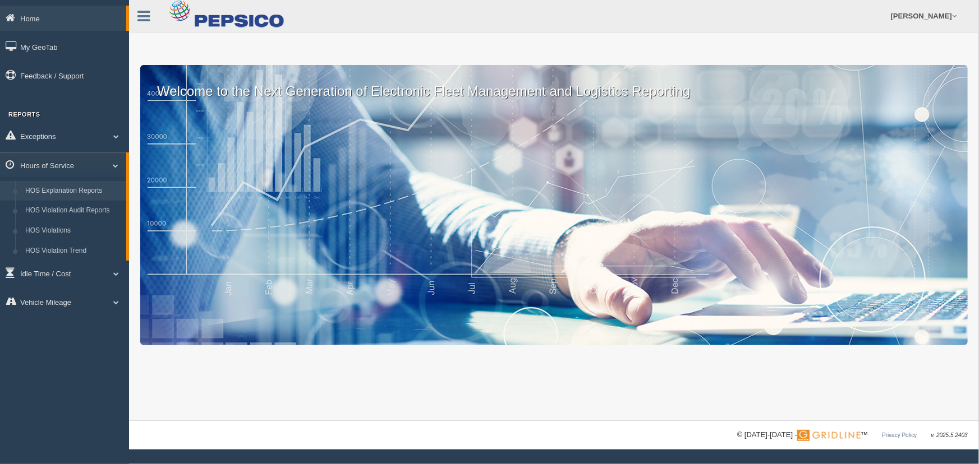 The height and width of the screenshot is (464, 979). I want to click on a: Privacy Policy, so click(899, 435).